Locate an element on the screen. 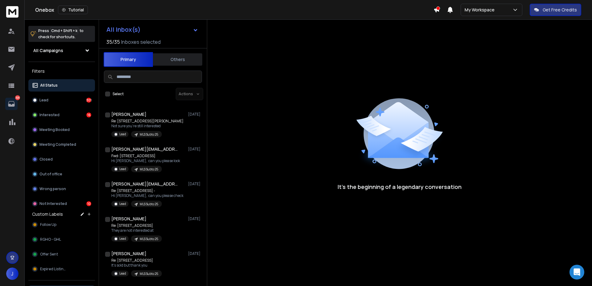 The width and height of the screenshot is (592, 286). span: Offer Sent is located at coordinates (49, 254).